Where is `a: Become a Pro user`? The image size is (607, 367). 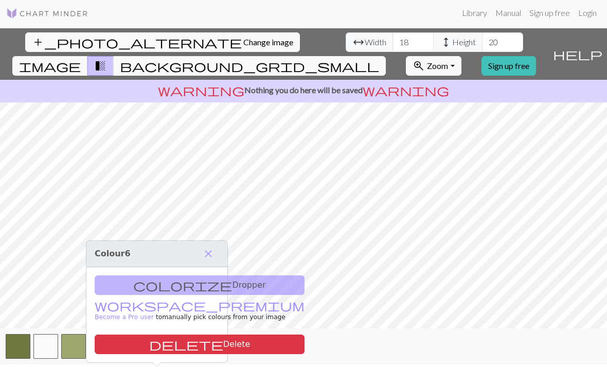 a: Become a Pro user is located at coordinates (200, 311).